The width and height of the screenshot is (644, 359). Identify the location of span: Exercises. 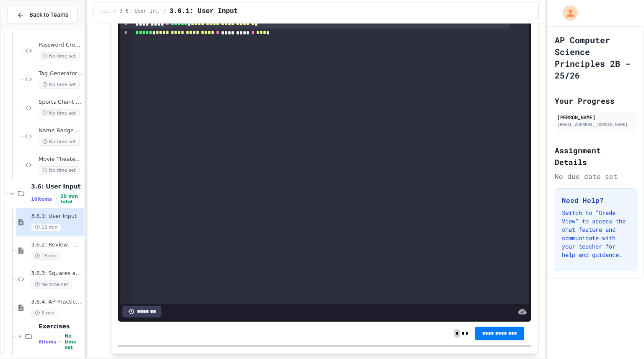
(60, 326).